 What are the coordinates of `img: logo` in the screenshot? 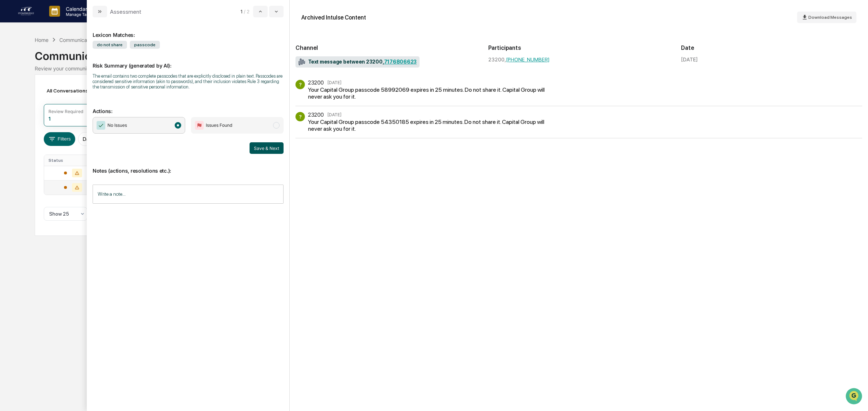 It's located at (26, 11).